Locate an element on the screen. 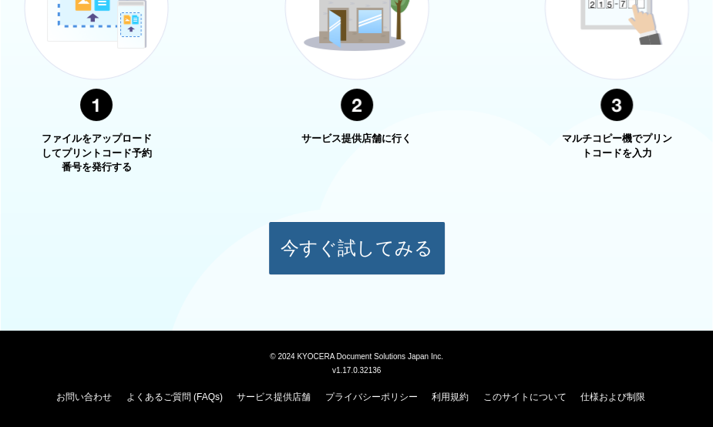 The height and width of the screenshot is (427, 713). a: このサイトについて is located at coordinates (524, 396).